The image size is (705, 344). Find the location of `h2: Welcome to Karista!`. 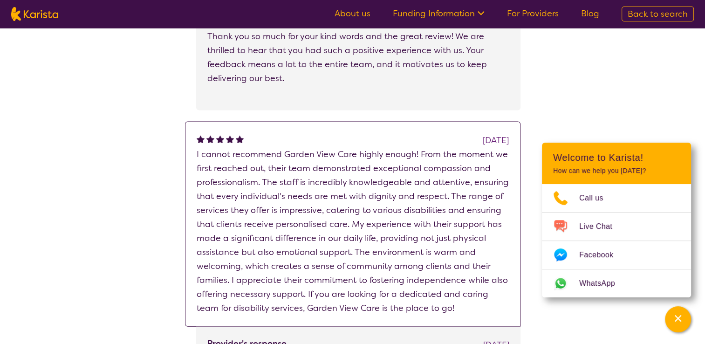

h2: Welcome to Karista! is located at coordinates (617, 158).